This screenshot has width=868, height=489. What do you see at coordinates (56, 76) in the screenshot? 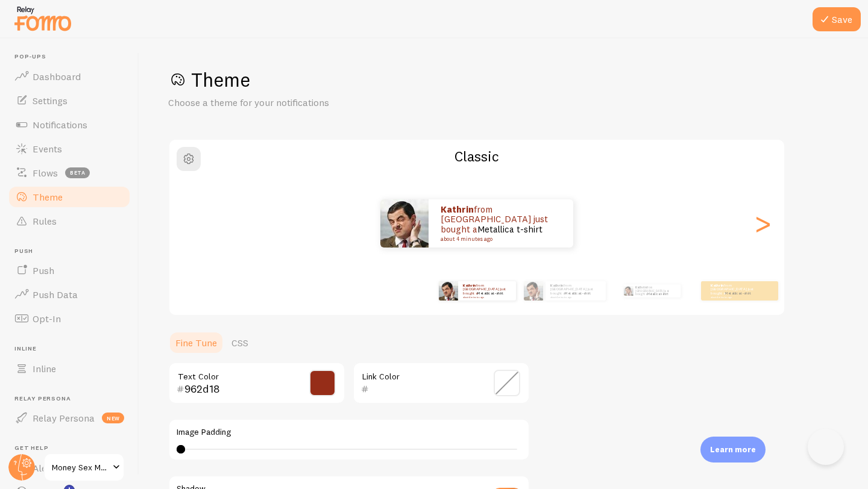
I see `span: Dashboard` at bounding box center [56, 76].